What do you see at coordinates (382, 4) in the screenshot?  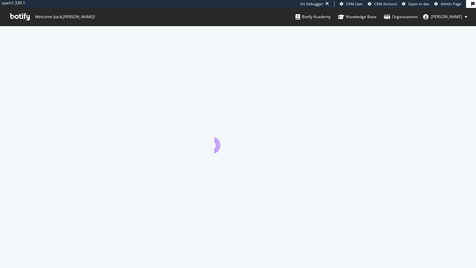 I see `a: CRM Account` at bounding box center [382, 4].